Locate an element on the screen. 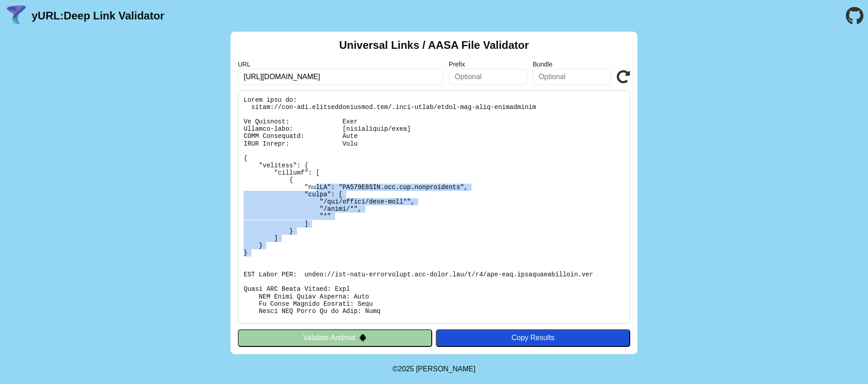 Image resolution: width=868 pixels, height=384 pixels. label: Bundle is located at coordinates (571, 65).